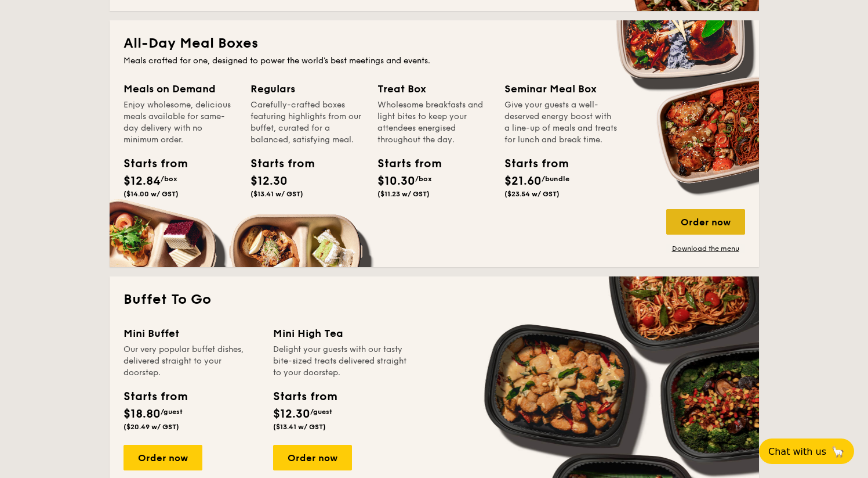  Describe the element at coordinates (142, 181) in the screenshot. I see `span: $12.84` at that location.